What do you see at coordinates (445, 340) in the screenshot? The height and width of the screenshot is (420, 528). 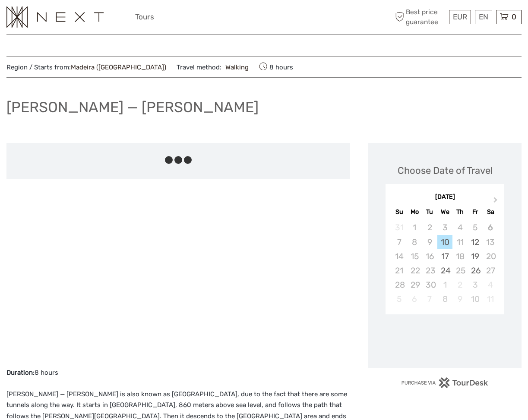 I see `div: Loading...` at bounding box center [445, 340].